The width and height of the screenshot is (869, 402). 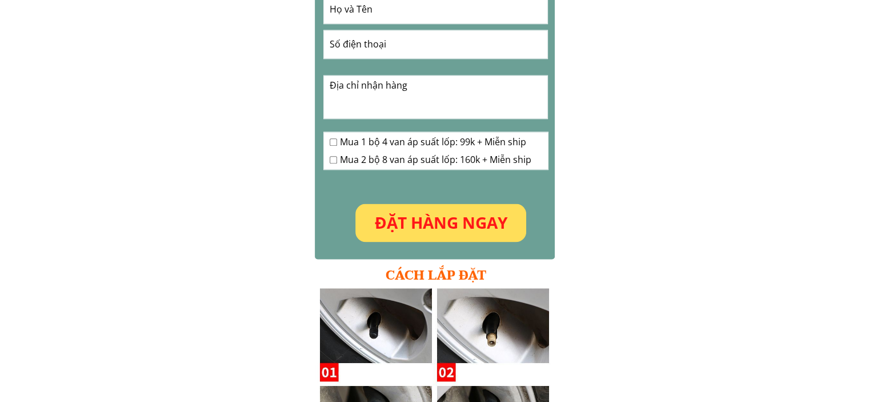 What do you see at coordinates (441, 222) in the screenshot?
I see `p: ĐẶT HÀNG NGAY` at bounding box center [441, 222].